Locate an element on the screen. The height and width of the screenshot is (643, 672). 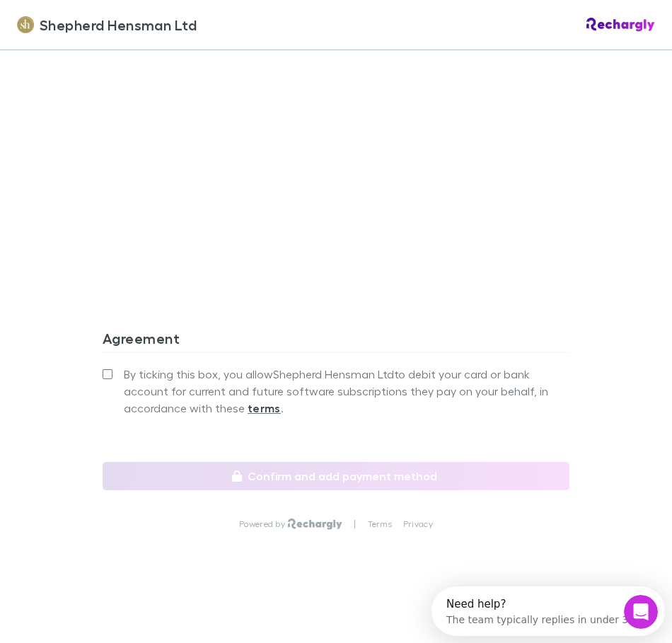
div: Open Intercom Messenger is located at coordinates (125, 25).